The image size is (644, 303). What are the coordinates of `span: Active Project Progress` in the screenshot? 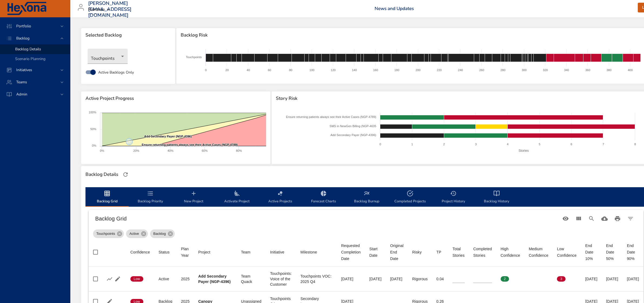 It's located at (176, 98).